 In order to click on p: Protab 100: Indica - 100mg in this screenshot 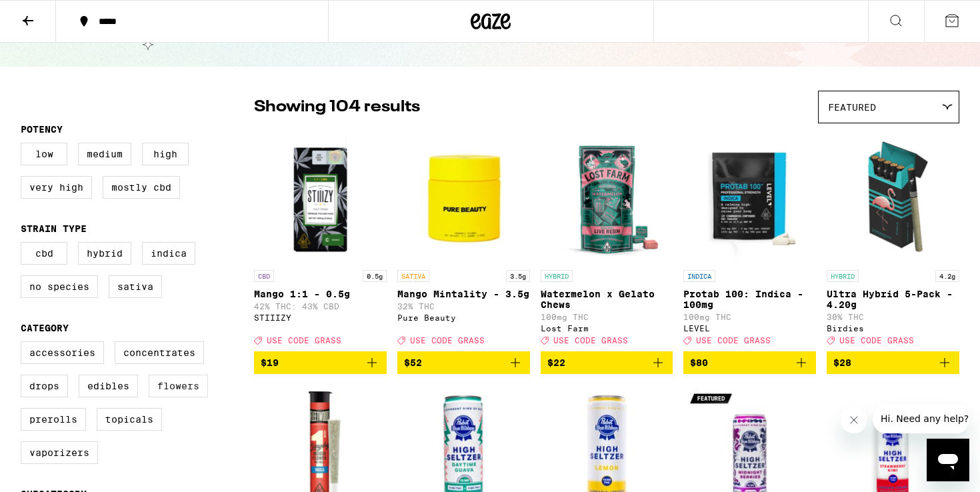, I will do `click(749, 299)`.